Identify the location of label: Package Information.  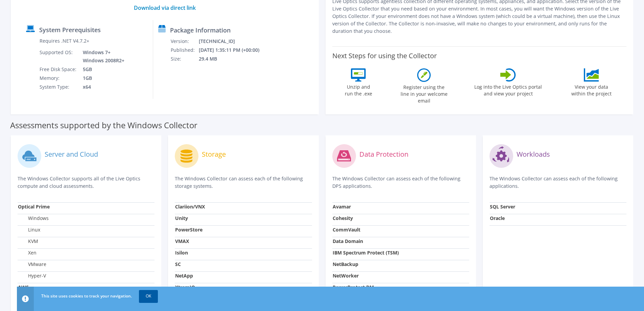
(200, 30).